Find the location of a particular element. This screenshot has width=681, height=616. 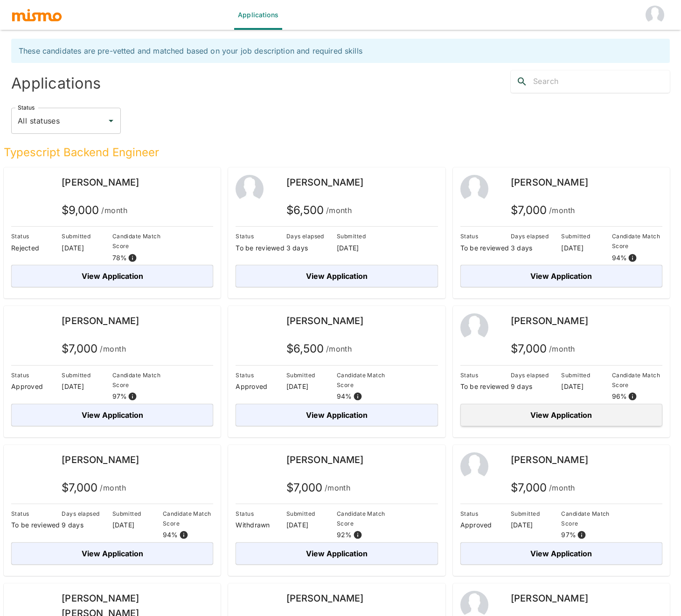

img: r4dy4nngdciwyc5g6ltcuhpwz3eo is located at coordinates (25, 327).